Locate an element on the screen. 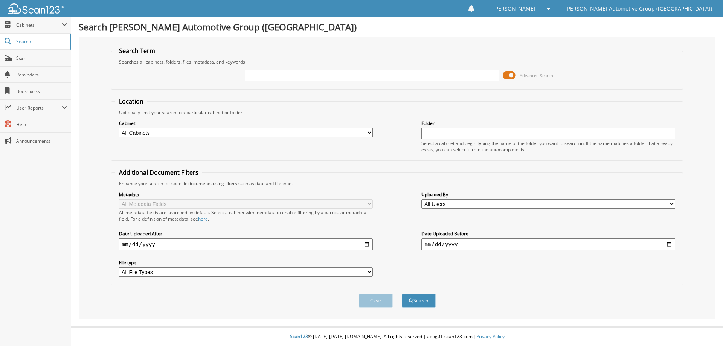  label: Folder is located at coordinates (548, 123).